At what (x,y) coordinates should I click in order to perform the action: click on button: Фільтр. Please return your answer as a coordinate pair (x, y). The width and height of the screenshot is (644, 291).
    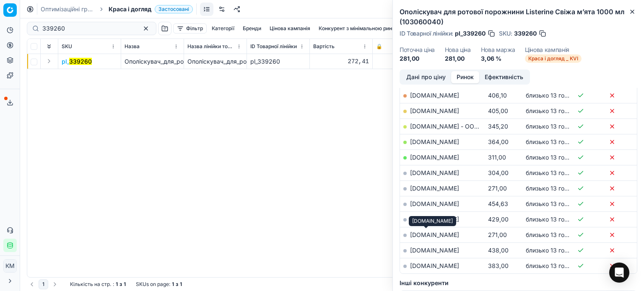
    Looking at the image, I should click on (190, 28).